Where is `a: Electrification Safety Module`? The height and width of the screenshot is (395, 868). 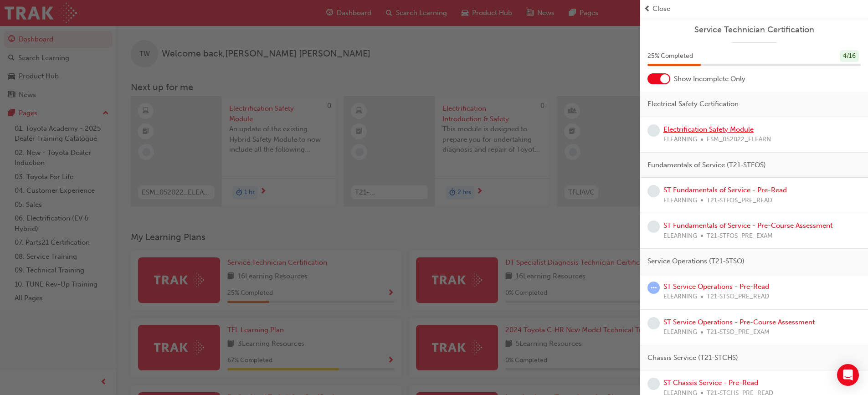
a: Electrification Safety Module is located at coordinates (709, 130).